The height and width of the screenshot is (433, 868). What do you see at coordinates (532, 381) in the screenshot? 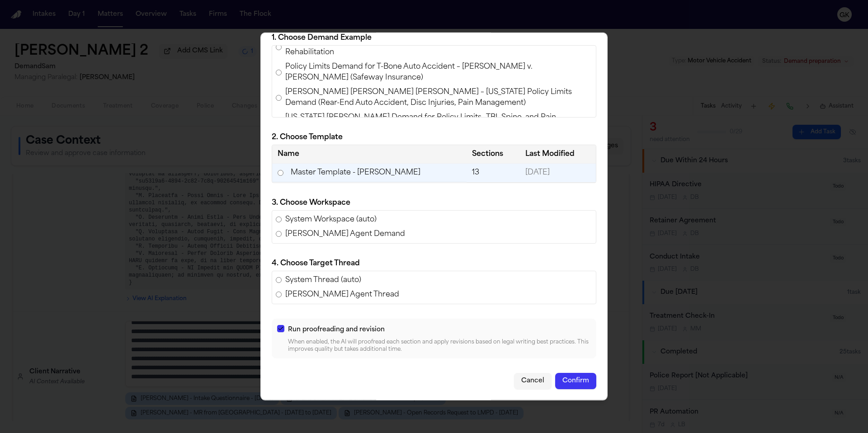
I see `button: Cancel` at bounding box center [532, 381].